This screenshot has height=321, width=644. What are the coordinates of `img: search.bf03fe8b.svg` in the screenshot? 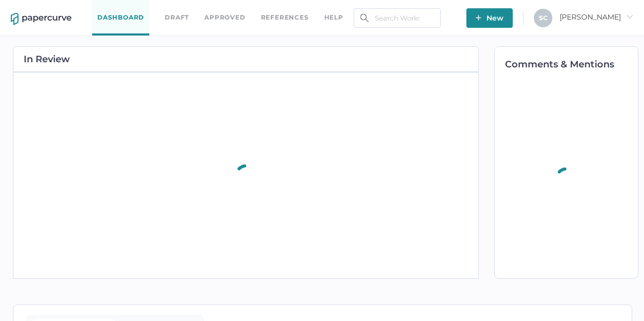 It's located at (365, 18).